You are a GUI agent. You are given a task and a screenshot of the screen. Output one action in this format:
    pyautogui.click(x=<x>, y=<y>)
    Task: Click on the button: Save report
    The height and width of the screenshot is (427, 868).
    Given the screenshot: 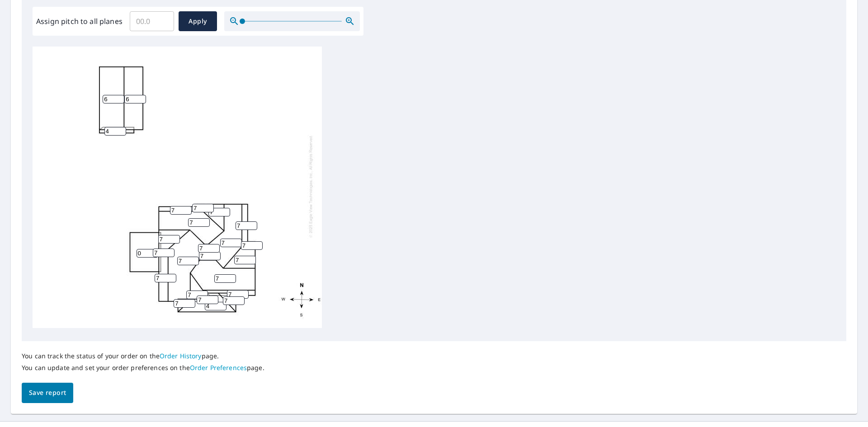 What is the action you would take?
    pyautogui.click(x=47, y=392)
    